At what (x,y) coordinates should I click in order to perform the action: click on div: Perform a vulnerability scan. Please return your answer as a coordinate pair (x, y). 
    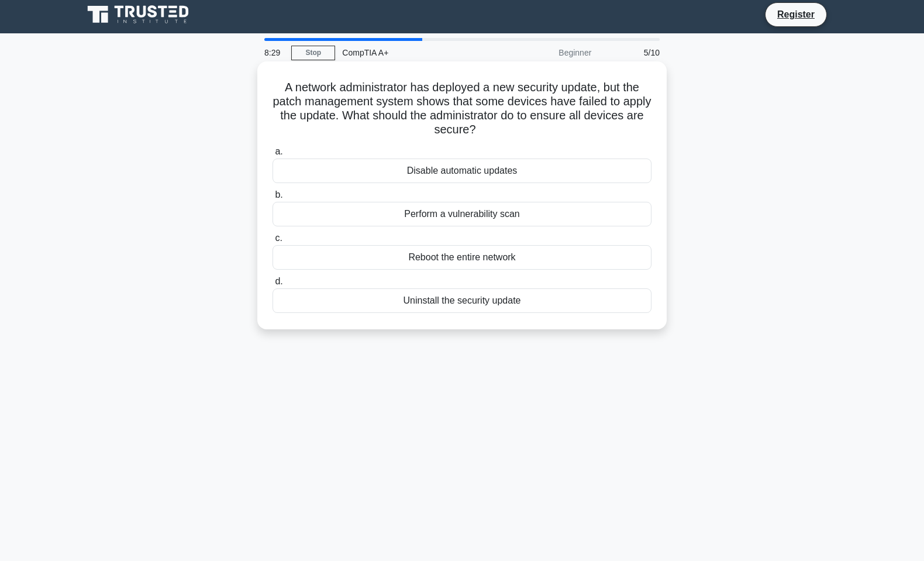
    Looking at the image, I should click on (462, 214).